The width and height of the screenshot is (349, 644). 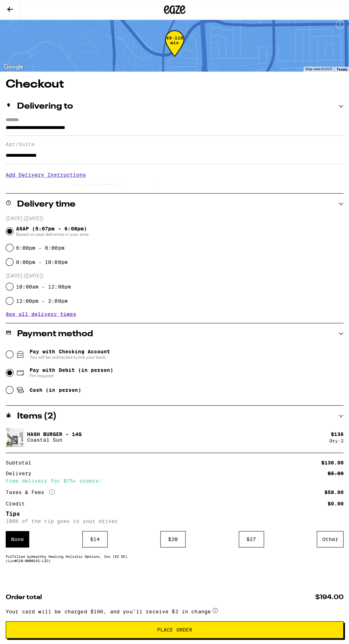 I want to click on p: Coastal Sun, so click(x=54, y=440).